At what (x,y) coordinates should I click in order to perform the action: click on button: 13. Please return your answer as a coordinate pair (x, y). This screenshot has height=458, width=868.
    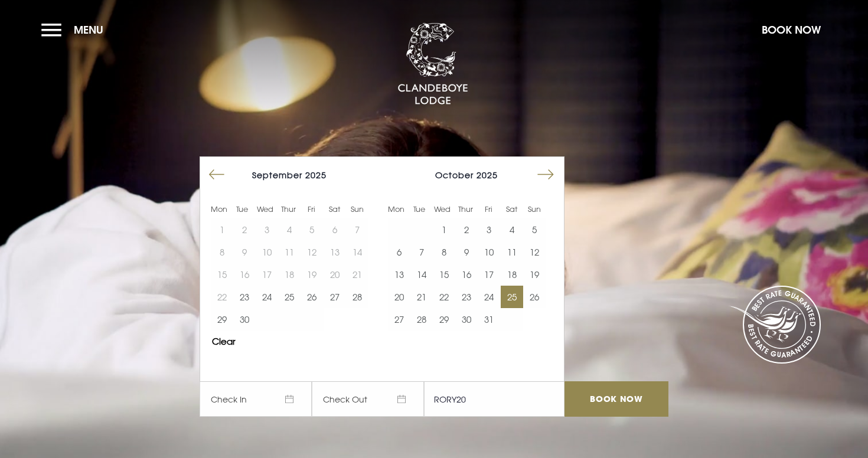
    Looking at the image, I should click on (399, 275).